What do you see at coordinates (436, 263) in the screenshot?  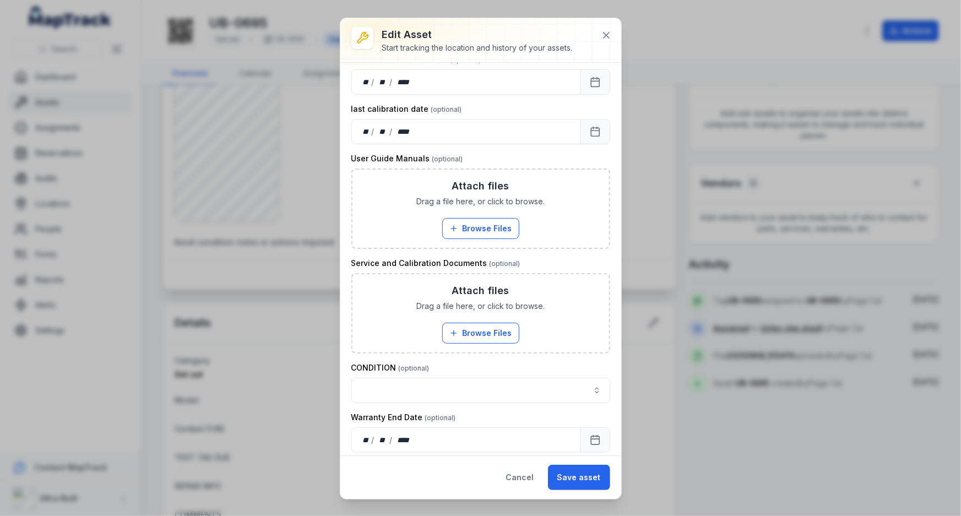 I see `label: Service and Calibration Documents` at bounding box center [436, 263].